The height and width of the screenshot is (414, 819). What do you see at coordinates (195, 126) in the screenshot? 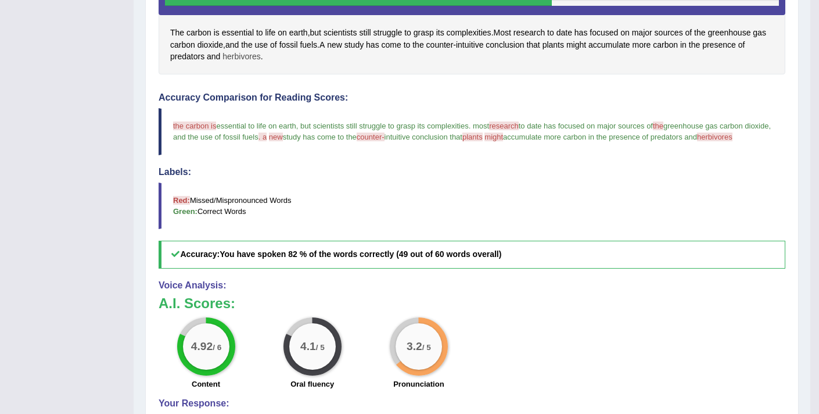
I see `span: the carbon is` at bounding box center [195, 126].